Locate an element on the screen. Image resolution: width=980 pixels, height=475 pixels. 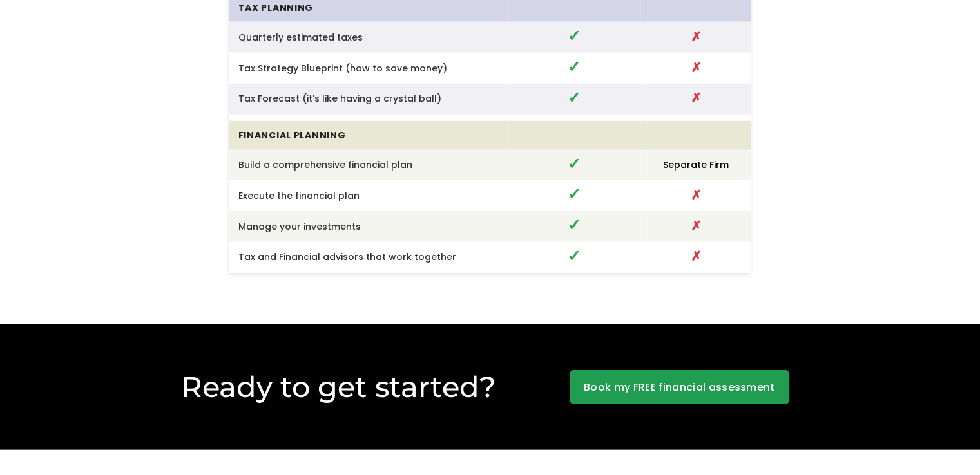
td: Financial Planning is located at coordinates (368, 136).